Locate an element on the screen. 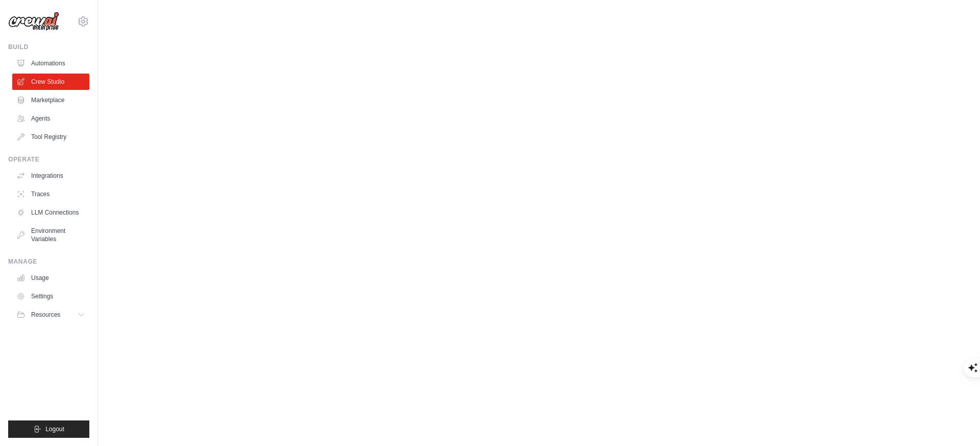 Image resolution: width=980 pixels, height=446 pixels. button: Resources is located at coordinates (50, 315).